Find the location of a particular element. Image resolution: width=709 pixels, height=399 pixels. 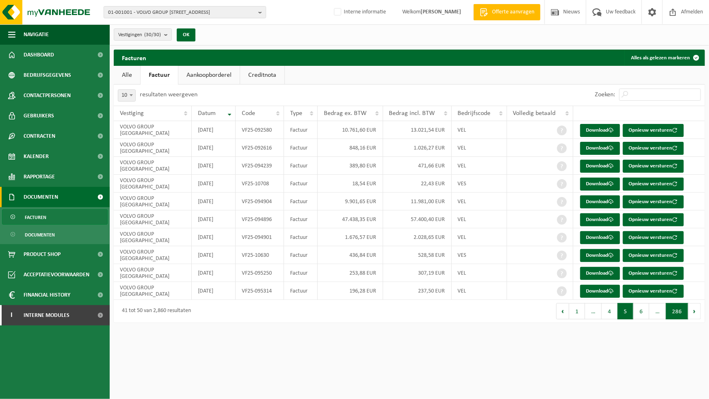

button: 6 is located at coordinates (641, 311).